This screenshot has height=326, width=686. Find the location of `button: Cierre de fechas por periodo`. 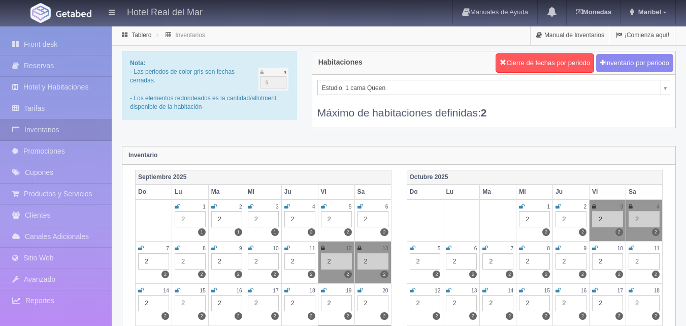

button: Cierre de fechas por periodo is located at coordinates (545, 63).